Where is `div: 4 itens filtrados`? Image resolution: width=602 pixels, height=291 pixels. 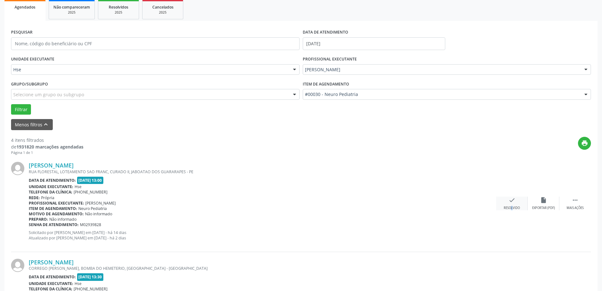 div: 4 itens filtrados is located at coordinates (47, 140).